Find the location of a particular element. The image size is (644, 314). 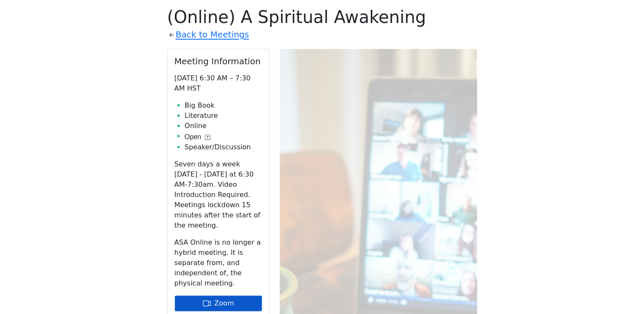

button: Open is located at coordinates (197, 137).